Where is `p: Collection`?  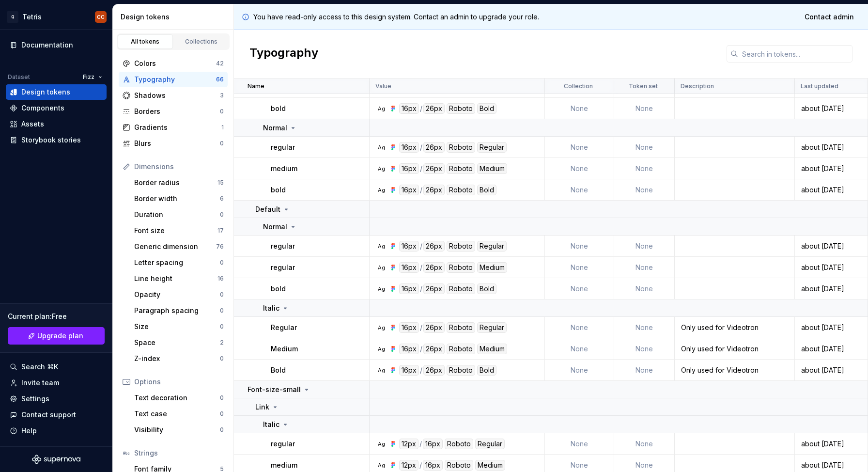
p: Collection is located at coordinates (579, 87).